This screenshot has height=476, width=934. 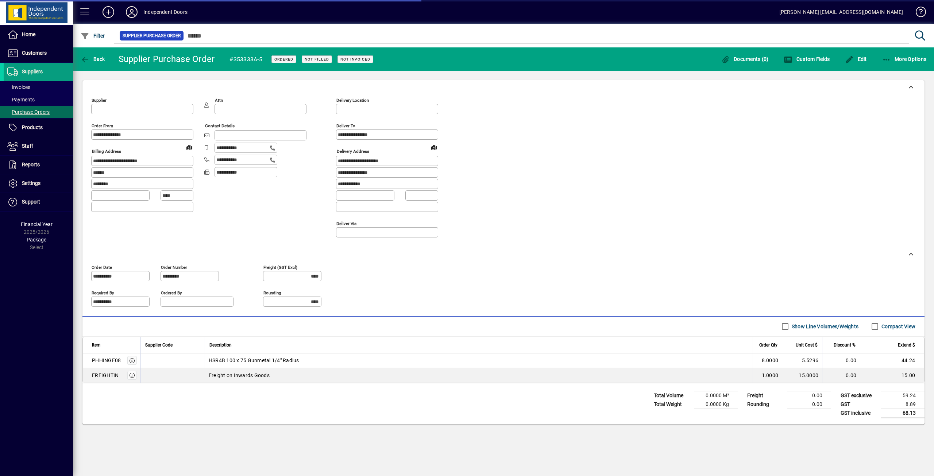 I want to click on mat-label: Deliver via, so click(x=346, y=223).